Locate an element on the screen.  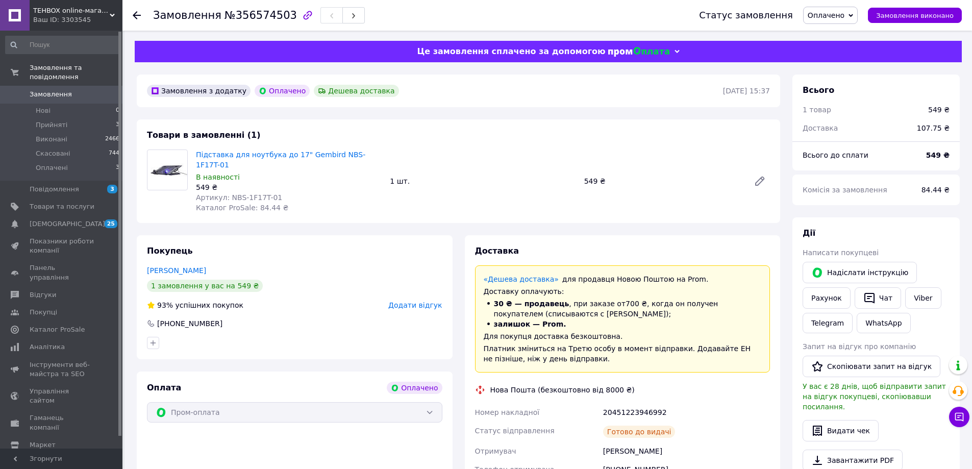
span: TEHBOX online-магазин is located at coordinates (71, 11).